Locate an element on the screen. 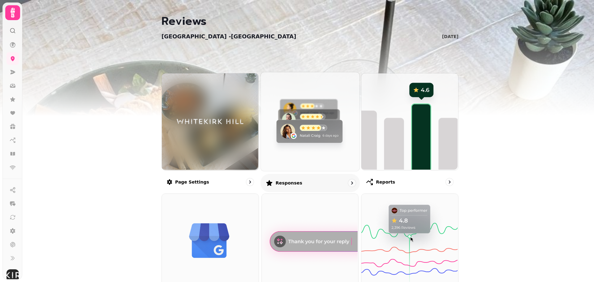 Image resolution: width=594 pixels, height=282 pixels. p: Page settings is located at coordinates (192, 182).